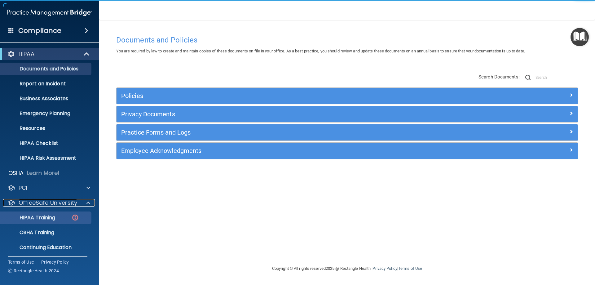 The width and height of the screenshot is (595, 285). I want to click on button: Open Resource Center, so click(579, 37).